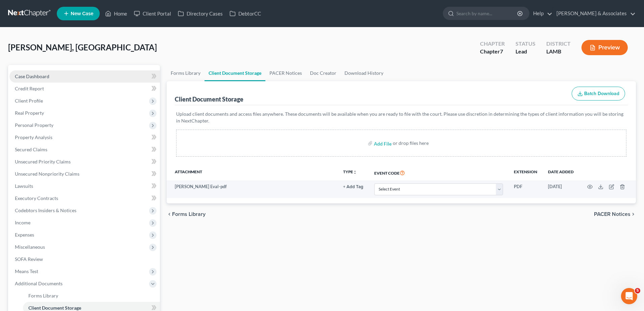 This screenshot has height=311, width=644. What do you see at coordinates (602, 93) in the screenshot?
I see `span: Batch Download` at bounding box center [602, 93].